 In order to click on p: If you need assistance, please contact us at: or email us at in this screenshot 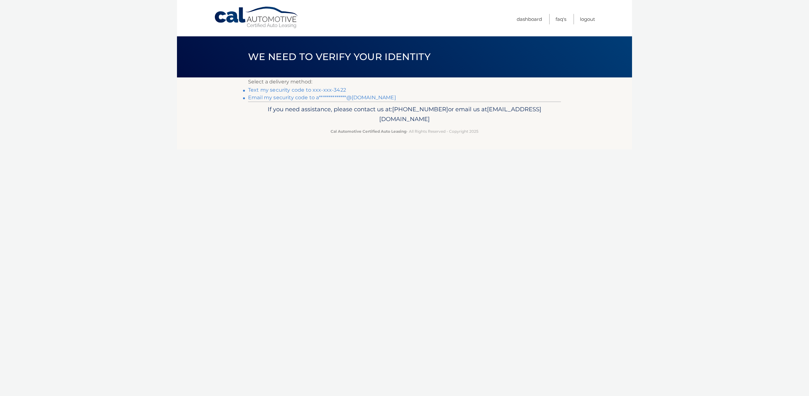, I will do `click(404, 114)`.